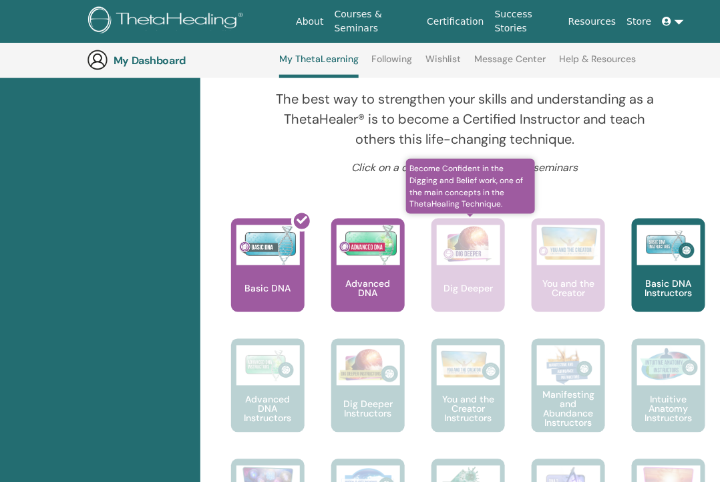 This screenshot has width=720, height=482. Describe the element at coordinates (268, 245) in the screenshot. I see `img: Basic DNA` at that location.